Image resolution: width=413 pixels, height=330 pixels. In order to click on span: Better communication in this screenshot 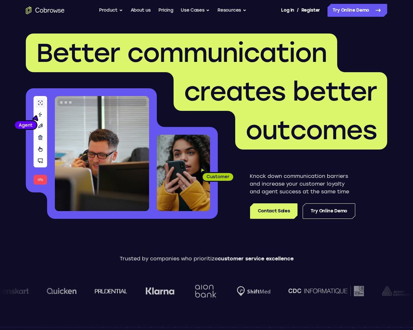, I will do `click(181, 53)`.